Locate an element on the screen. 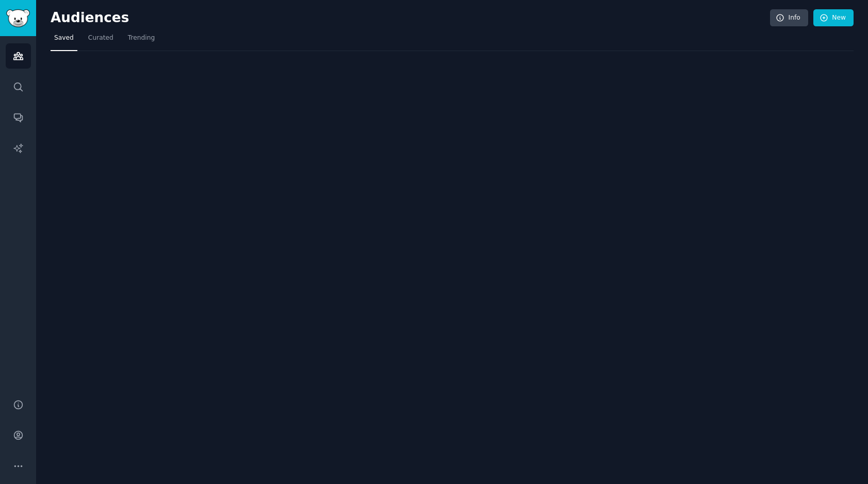 The width and height of the screenshot is (868, 484). span: Curated is located at coordinates (101, 38).